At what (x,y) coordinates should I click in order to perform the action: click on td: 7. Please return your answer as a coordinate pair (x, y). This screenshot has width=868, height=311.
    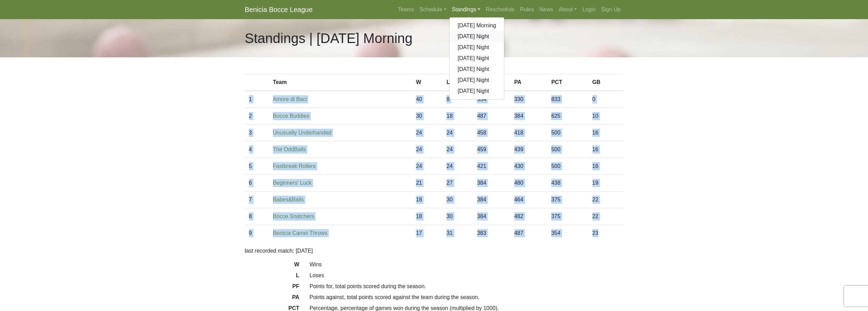
    Looking at the image, I should click on (257, 200).